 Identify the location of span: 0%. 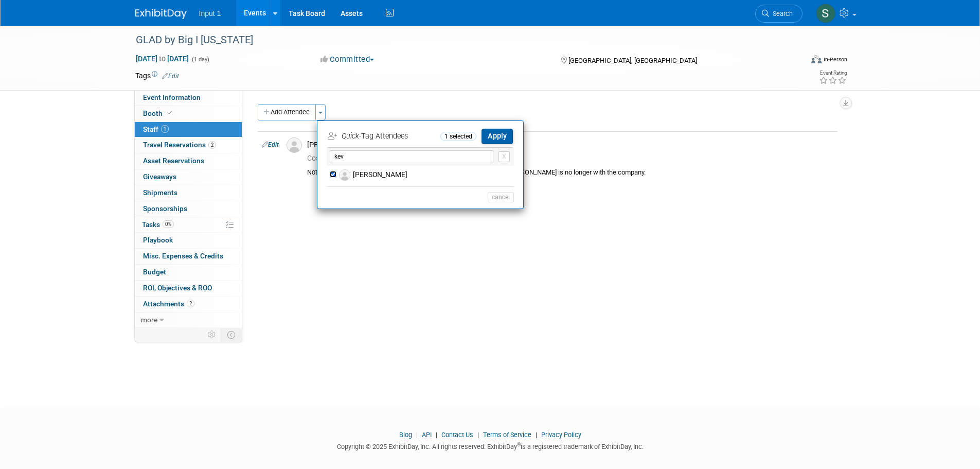
(168, 224).